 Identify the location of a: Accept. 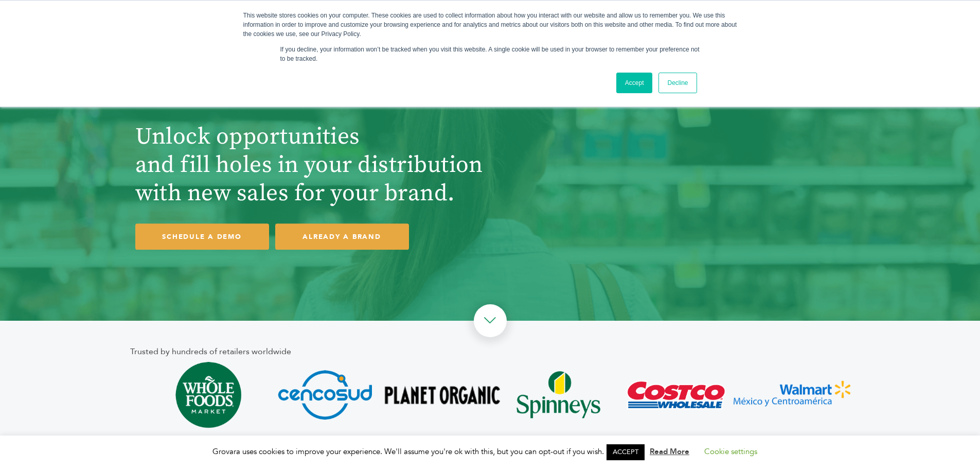
(634, 83).